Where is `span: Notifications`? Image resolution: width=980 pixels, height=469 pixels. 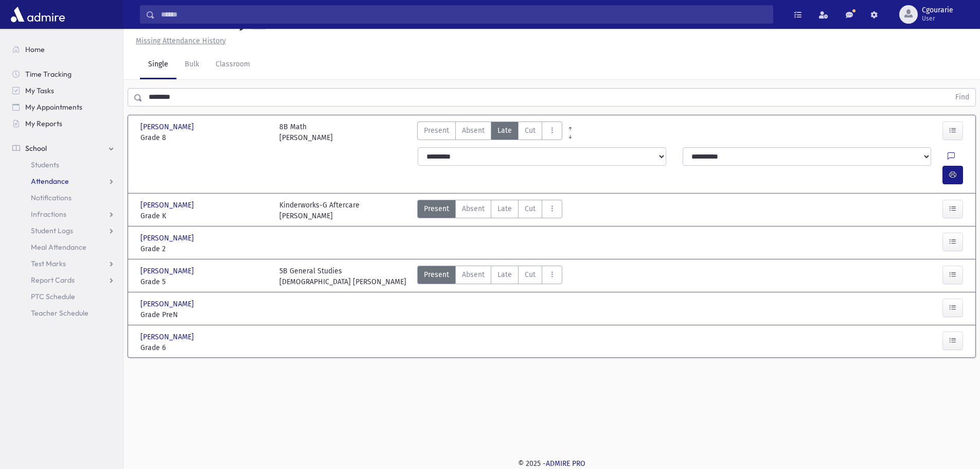 span: Notifications is located at coordinates (51, 198).